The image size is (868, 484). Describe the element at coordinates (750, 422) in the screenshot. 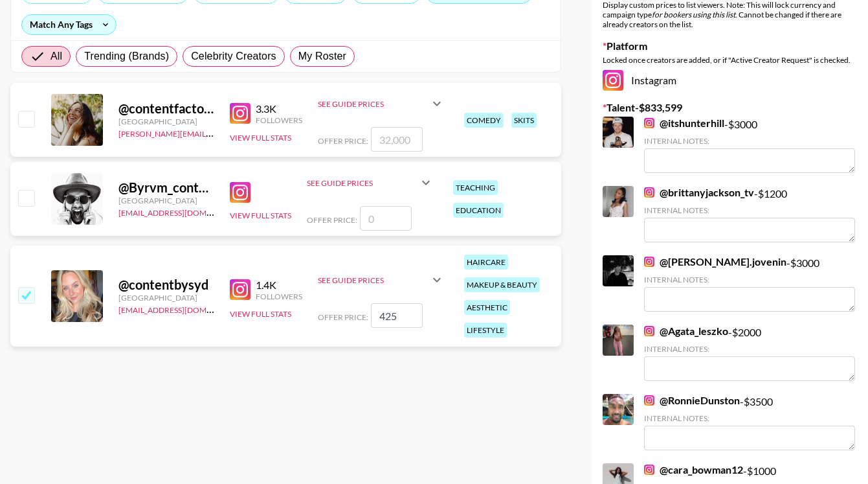

I see `div: - $ 3500` at that location.